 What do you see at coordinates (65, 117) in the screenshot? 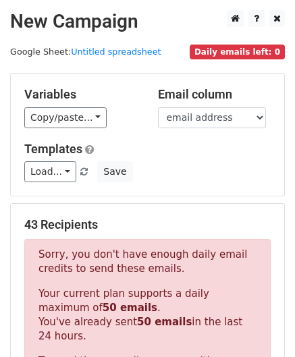
I see `a: Copy/paste...` at bounding box center [65, 117].